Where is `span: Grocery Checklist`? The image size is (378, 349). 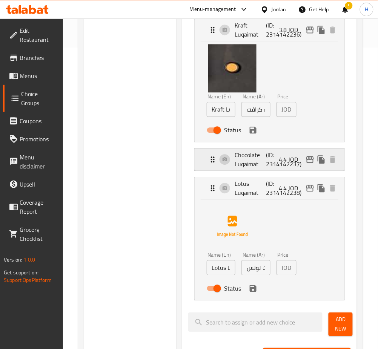 span: Grocery Checklist is located at coordinates (38, 234).